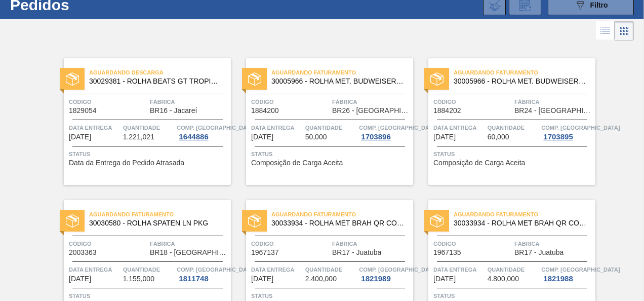  Describe the element at coordinates (322, 122) in the screenshot. I see `a: statusAguardando Faturamento30005966 - ROLHA MET. BUDWEISER CDL 0,21 CX 10,5MILCódigo1884200Fábri...` at that location.